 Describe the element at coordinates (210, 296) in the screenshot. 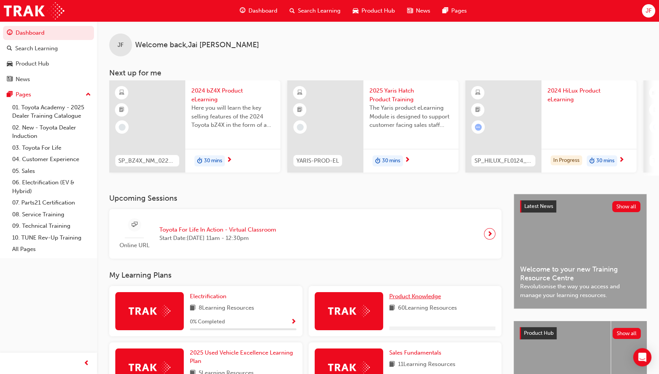

I see `a: Electrification` at that location.